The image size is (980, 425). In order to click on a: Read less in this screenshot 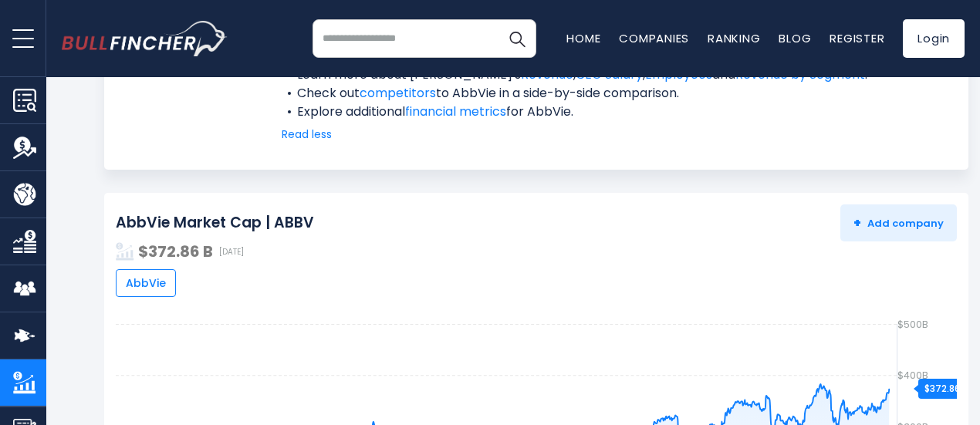, I will do `click(617, 134)`.